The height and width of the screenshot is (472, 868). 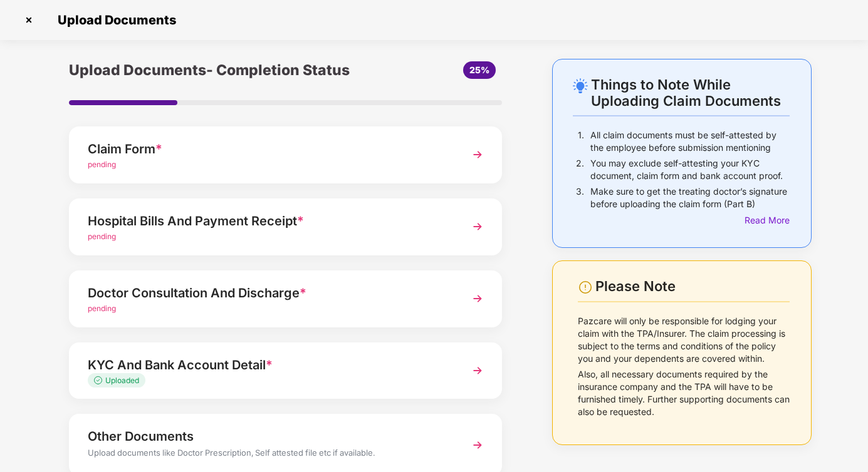 What do you see at coordinates (580, 198) in the screenshot?
I see `p: 3.` at bounding box center [580, 198].